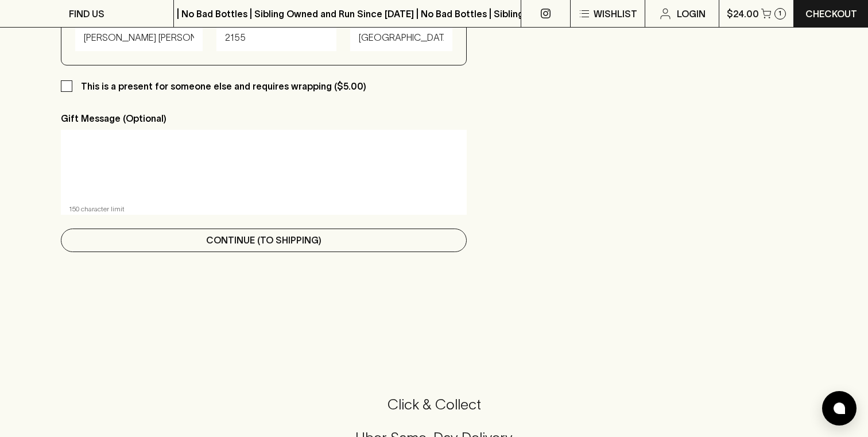 Image resolution: width=868 pixels, height=437 pixels. Describe the element at coordinates (87, 14) in the screenshot. I see `p: FIND US` at that location.